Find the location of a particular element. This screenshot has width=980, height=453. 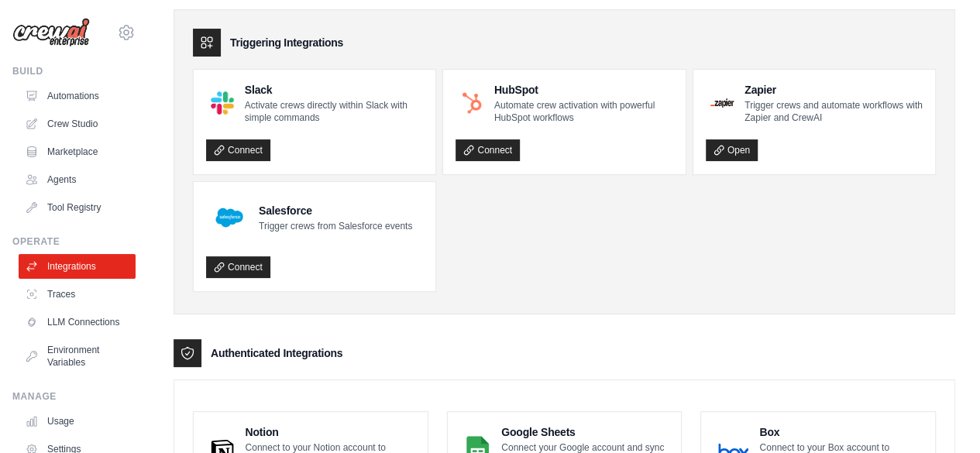

p: Trigger crews and automate workflows with Zapier and CrewAI is located at coordinates (833, 112).